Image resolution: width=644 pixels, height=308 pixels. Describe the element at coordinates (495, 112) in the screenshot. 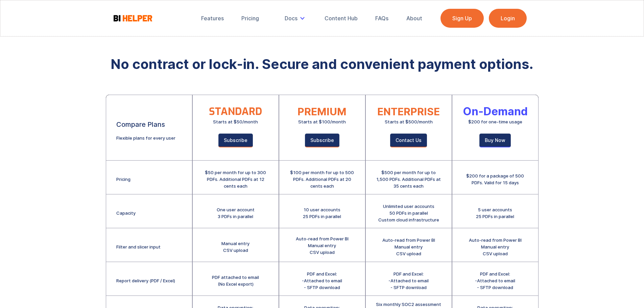

I see `div: On-Demand` at that location.